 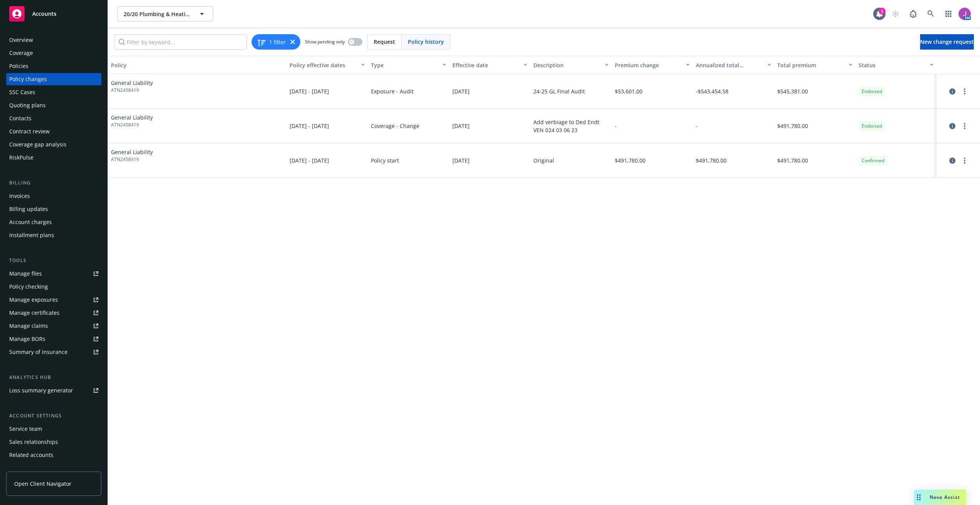 I want to click on a: New change request, so click(x=947, y=42).